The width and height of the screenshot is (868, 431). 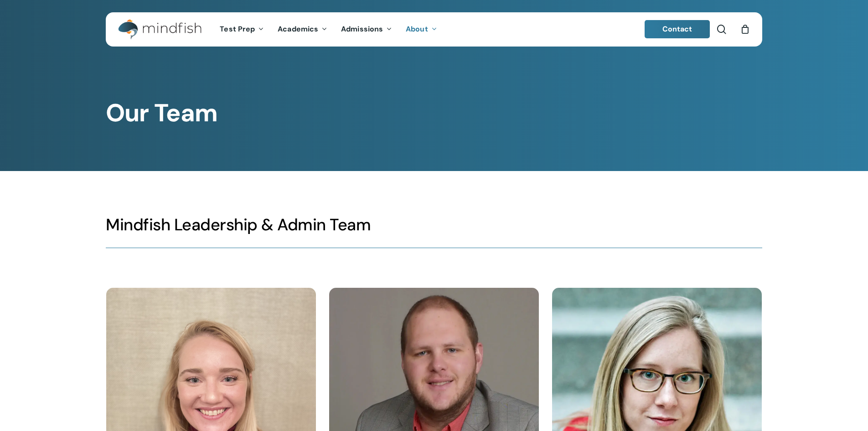 I want to click on h1: Our Team, so click(x=434, y=113).